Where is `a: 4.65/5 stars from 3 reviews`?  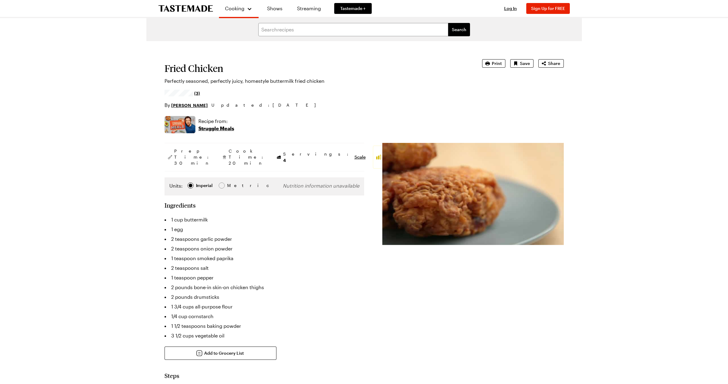 a: 4.65/5 stars from 3 reviews is located at coordinates (182, 93).